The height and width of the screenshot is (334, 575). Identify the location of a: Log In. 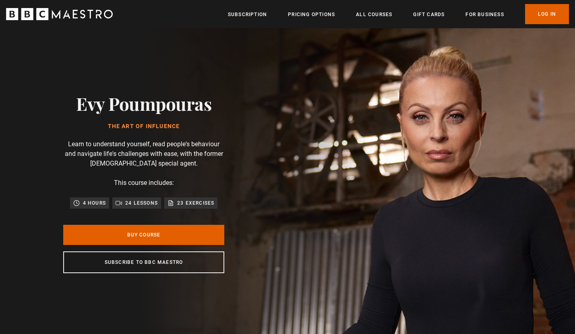
(547, 14).